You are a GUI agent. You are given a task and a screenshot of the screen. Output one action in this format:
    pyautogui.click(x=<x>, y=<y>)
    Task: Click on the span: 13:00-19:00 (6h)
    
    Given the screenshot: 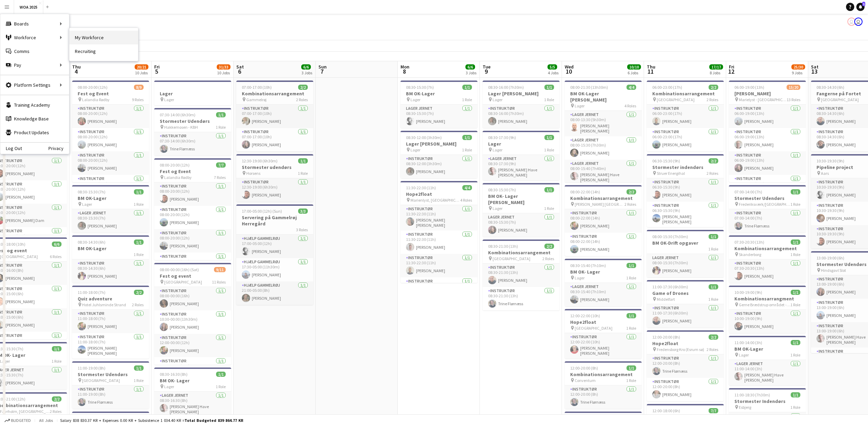 What is the action you would take?
    pyautogui.click(x=830, y=258)
    